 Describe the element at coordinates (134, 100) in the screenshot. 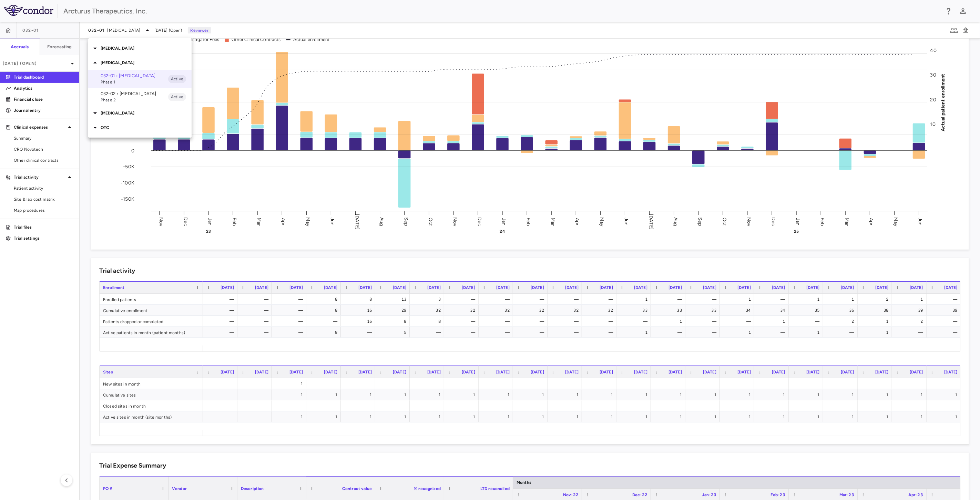

I see `span: Phase 2` at that location.